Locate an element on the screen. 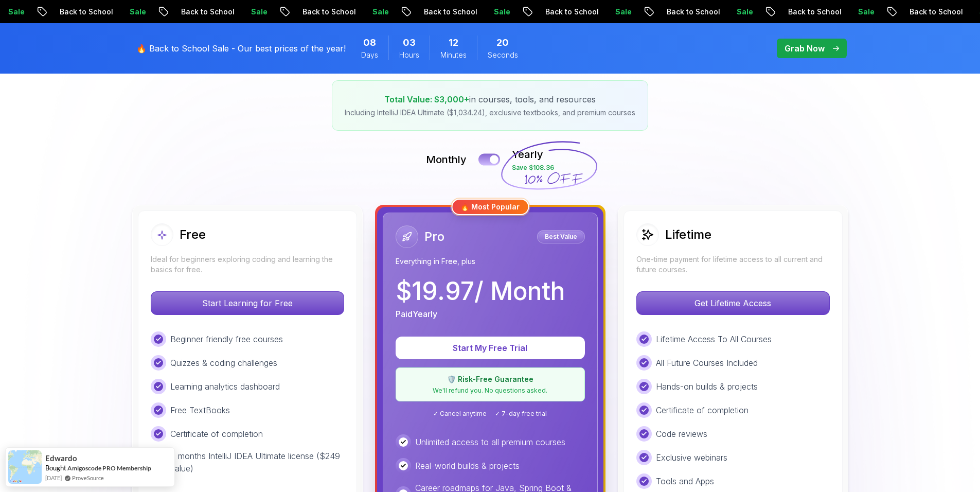 The width and height of the screenshot is (980, 492). span: 3 Hours is located at coordinates (409, 43).